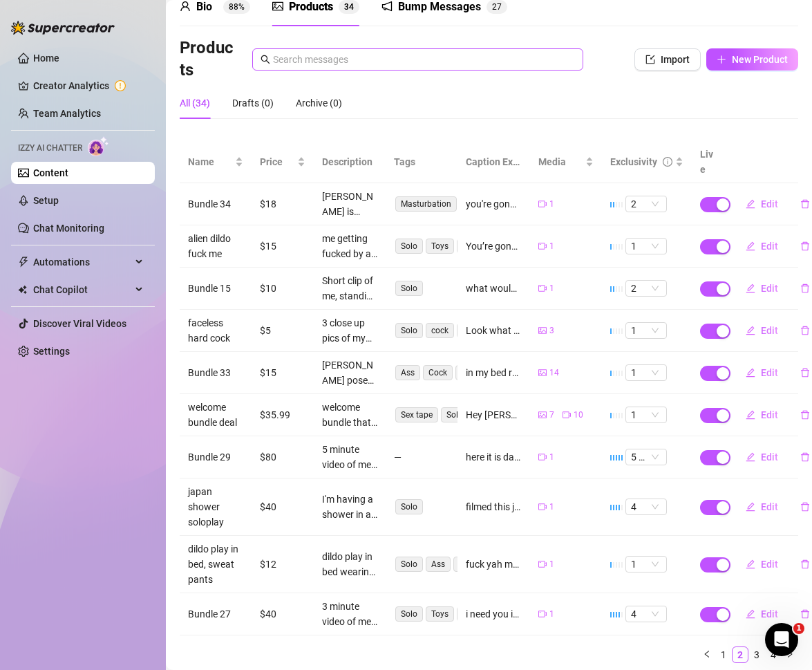 The image size is (812, 670). Describe the element at coordinates (51, 351) in the screenshot. I see `a: Settings` at that location.